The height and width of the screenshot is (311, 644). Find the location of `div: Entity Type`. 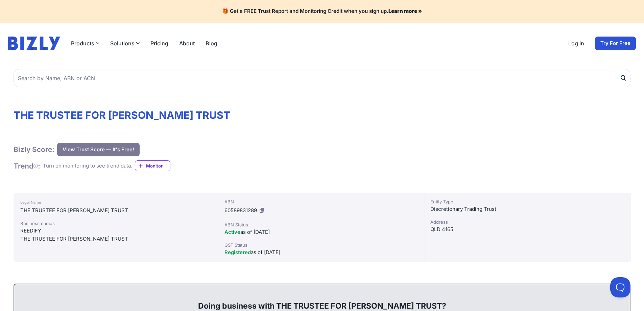

div: Entity Type is located at coordinates (527, 201).